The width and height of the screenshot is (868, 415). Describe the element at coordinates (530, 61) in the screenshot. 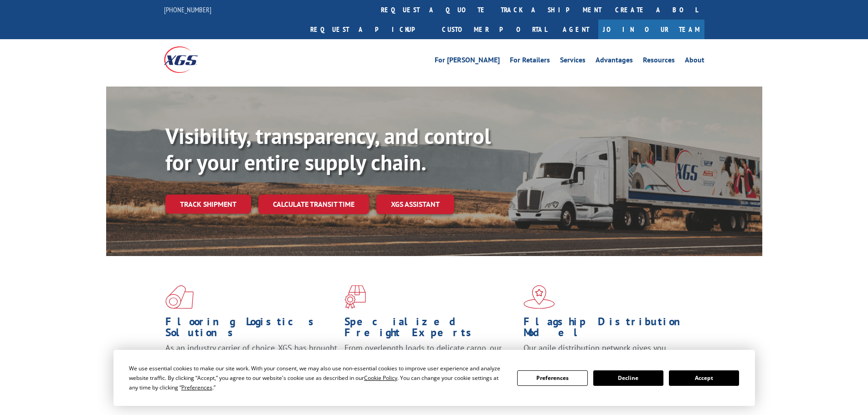

I see `a: For Retailers` at that location.